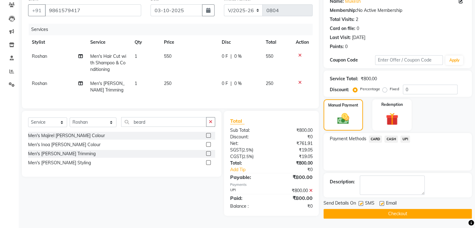 The height and width of the screenshot is (228, 475). Describe the element at coordinates (337, 47) in the screenshot. I see `div: Points:` at that location.